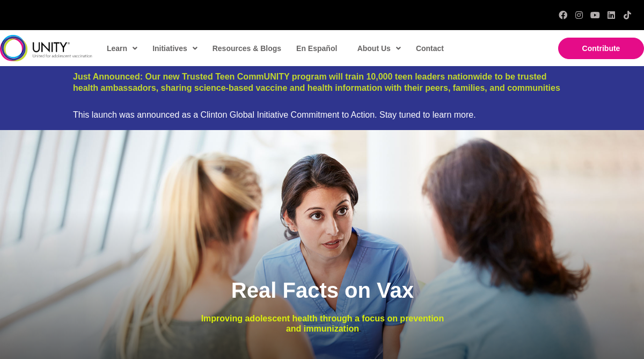 Image resolution: width=644 pixels, height=359 pixels. I want to click on a: Facebook, so click(563, 15).